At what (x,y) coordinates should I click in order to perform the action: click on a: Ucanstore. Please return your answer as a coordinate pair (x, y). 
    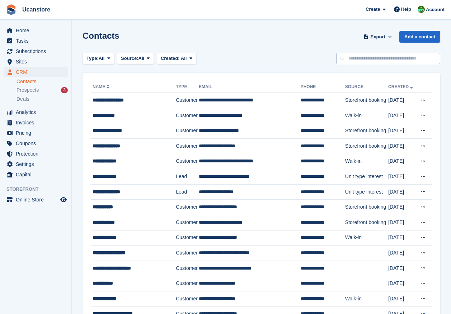
    Looking at the image, I should click on (36, 9).